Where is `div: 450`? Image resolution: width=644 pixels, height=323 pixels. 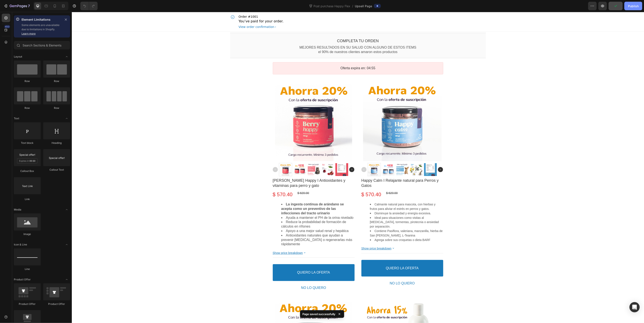 div: 450 is located at coordinates (7, 27).